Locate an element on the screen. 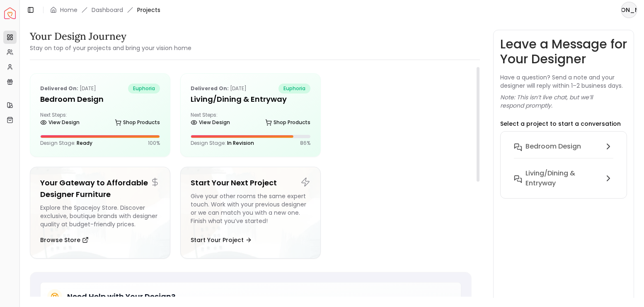 This screenshot has width=644, height=307. a: Start Your Next ProjectGive your other rooms the same expert touch. Work with your previous desig... is located at coordinates (250, 213).